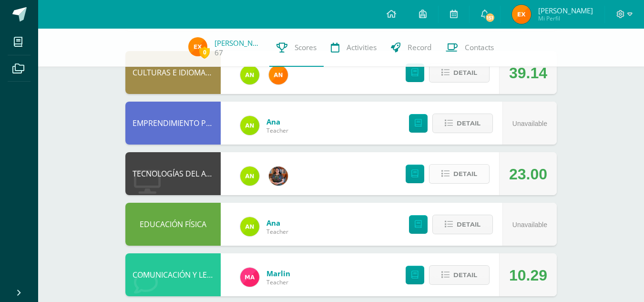  I want to click on img: fc6731ddebfef4a76f049f6e852e62c4.png, so click(279, 75).